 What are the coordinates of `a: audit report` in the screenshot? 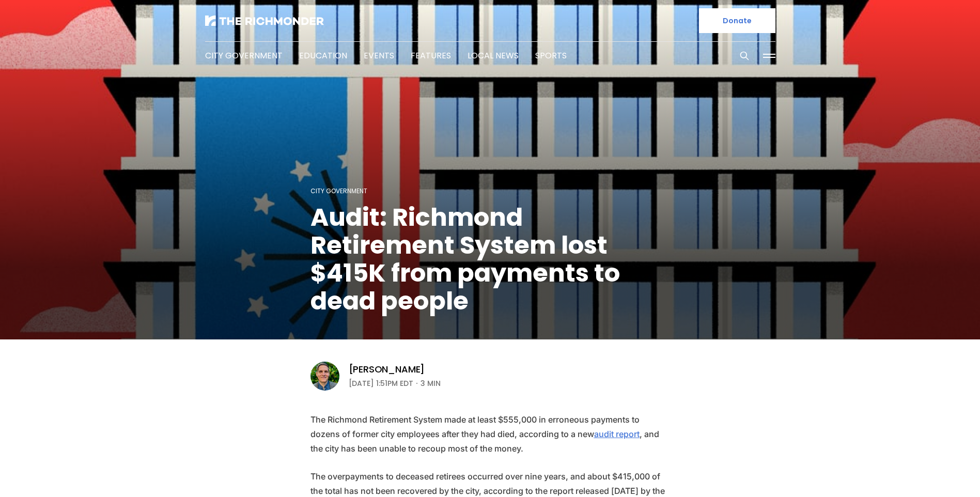 It's located at (565, 434).